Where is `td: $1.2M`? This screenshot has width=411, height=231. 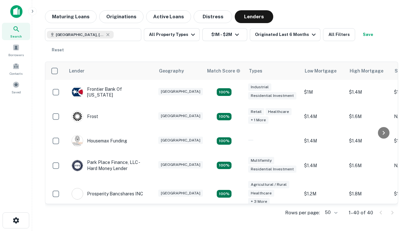 td: $1.2M is located at coordinates (324, 194).